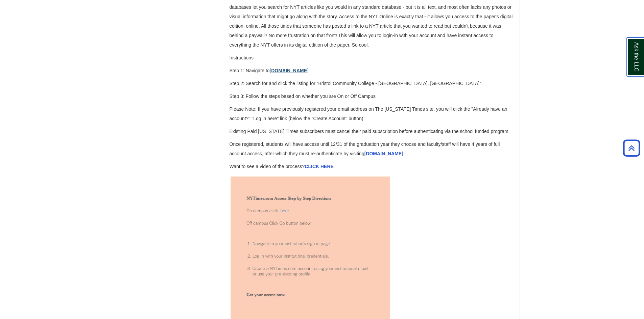  I want to click on span: Once registered, students will have access until 12/31 of the graduation year they choose and fac..., so click(365, 149).